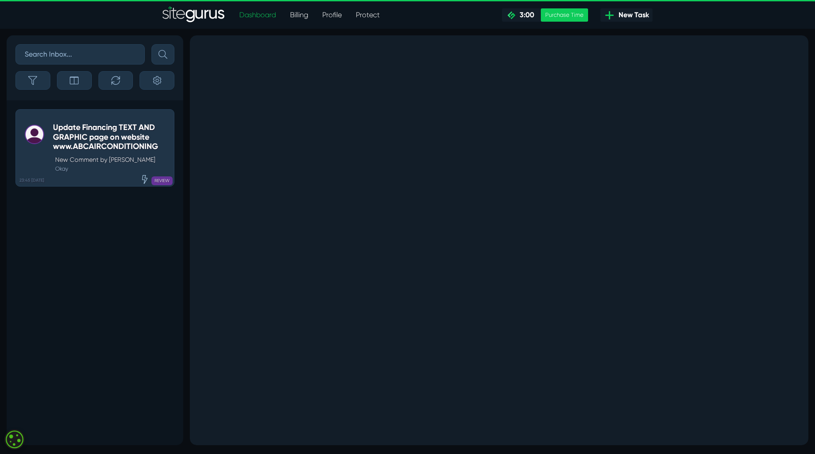  What do you see at coordinates (194, 15) in the screenshot?
I see `img: Sitegurus Logo` at bounding box center [194, 15].